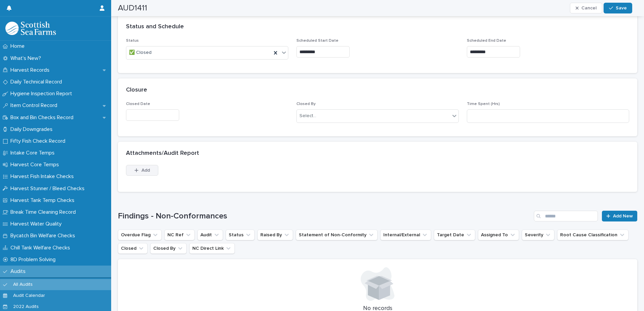 This screenshot has height=311, width=644. Describe the element at coordinates (42, 94) in the screenshot. I see `p: Hygiene Inspection Report` at that location.